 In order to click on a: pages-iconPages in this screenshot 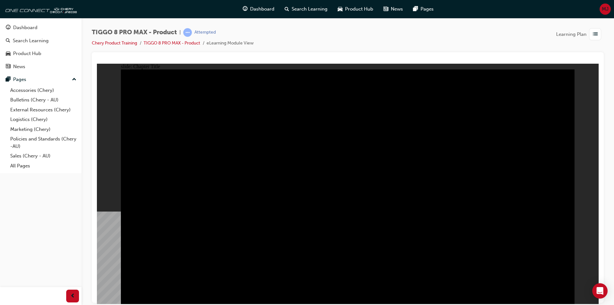, I will do `click(423, 9)`.